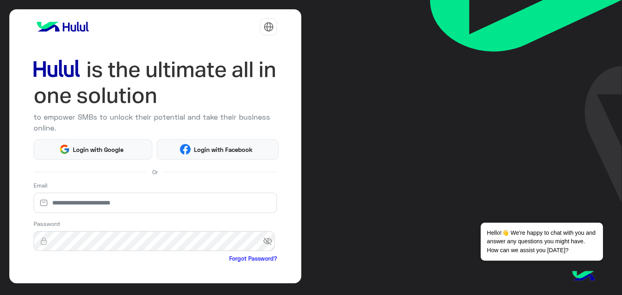 The width and height of the screenshot is (622, 295). What do you see at coordinates (64, 149) in the screenshot?
I see `img: Google` at bounding box center [64, 149].